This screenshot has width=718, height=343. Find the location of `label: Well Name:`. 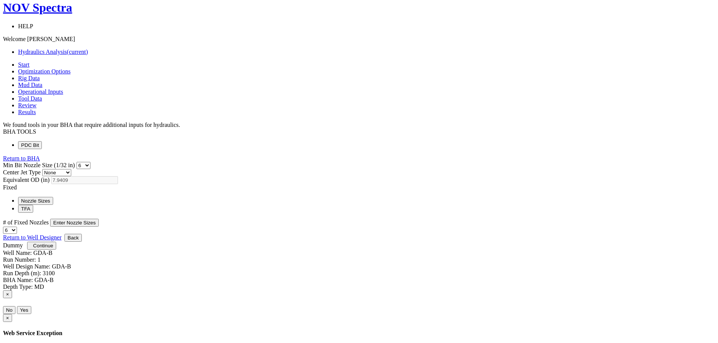

label: Well Name: is located at coordinates (17, 253).